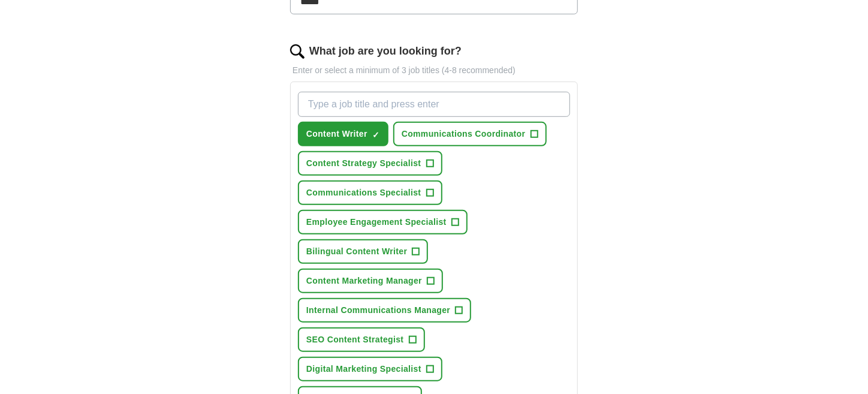 This screenshot has width=868, height=394. What do you see at coordinates (377, 222) in the screenshot?
I see `span: Employee Engagement Specialist` at bounding box center [377, 222].